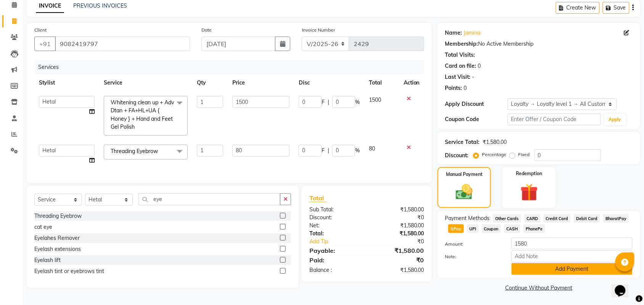 Image resolution: width=644 pixels, height=305 pixels. I want to click on a: PREVIOUS INVOICES, so click(100, 6).